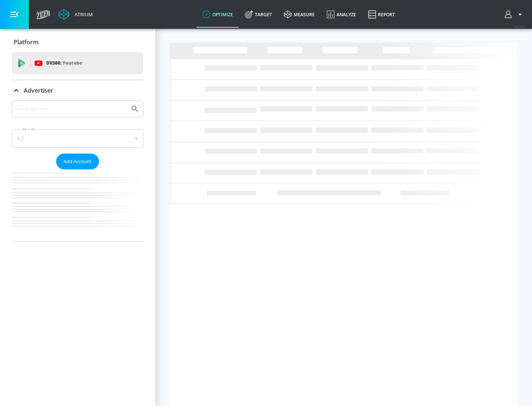 This screenshot has width=532, height=406. I want to click on div: DV360: Youtube, so click(78, 63).